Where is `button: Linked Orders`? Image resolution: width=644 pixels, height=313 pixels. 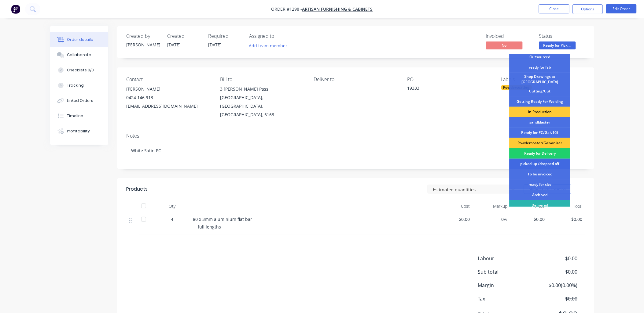 button: Linked Orders is located at coordinates (79, 101).